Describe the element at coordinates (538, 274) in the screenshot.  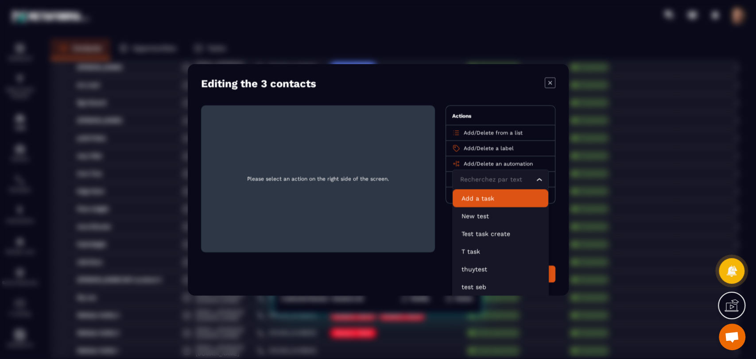
I see `button: Edit` at that location.